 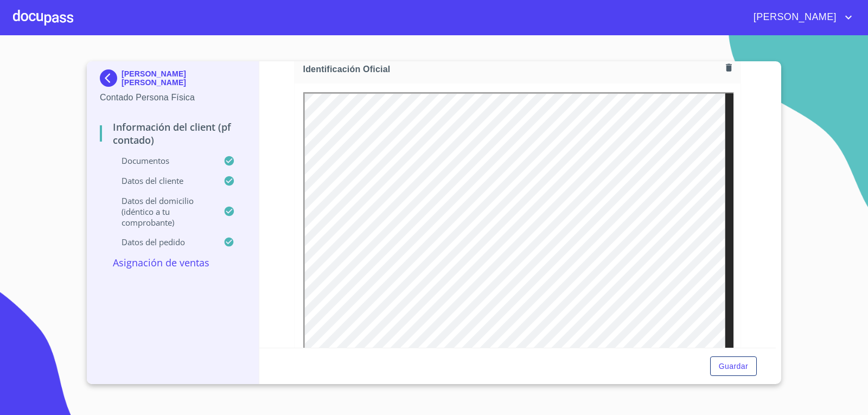 I want to click on p: Asignación de Ventas, so click(x=172, y=263).